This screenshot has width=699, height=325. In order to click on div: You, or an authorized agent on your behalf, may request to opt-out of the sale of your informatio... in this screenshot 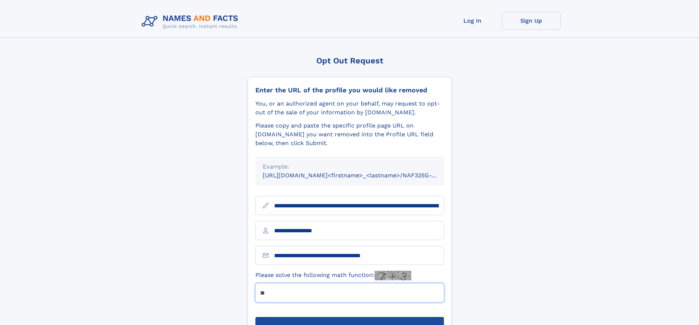, I will do `click(350, 108)`.